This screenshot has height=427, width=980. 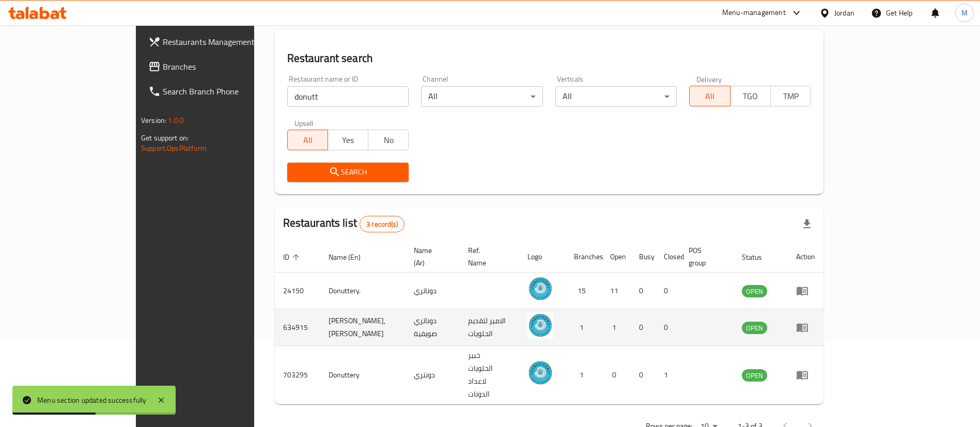 I want to click on span: Version:, so click(x=154, y=121).